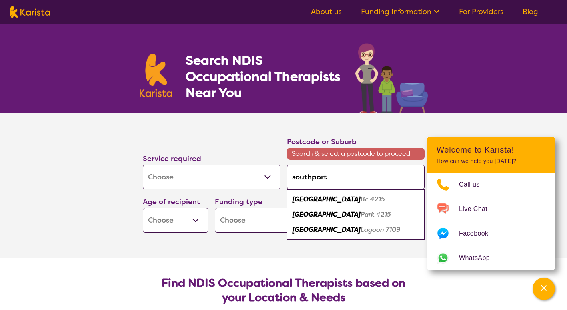 The image size is (567, 310). I want to click on div: Southport Park 4215, so click(356, 215).